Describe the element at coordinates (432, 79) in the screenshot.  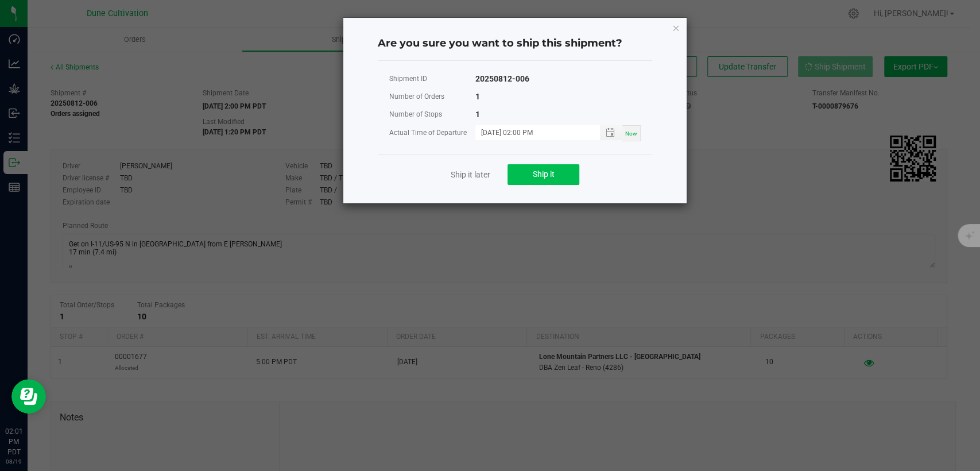
I see `div: Shipment ID` at that location.